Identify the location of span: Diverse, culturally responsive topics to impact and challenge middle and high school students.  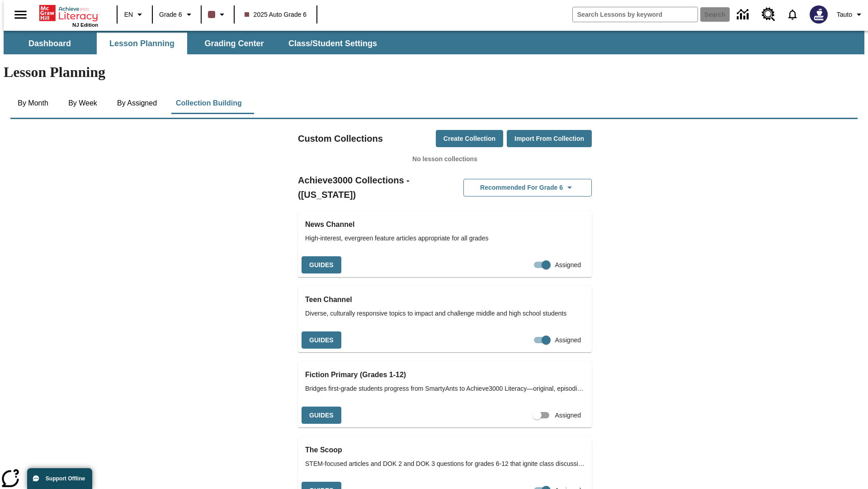
(445, 313).